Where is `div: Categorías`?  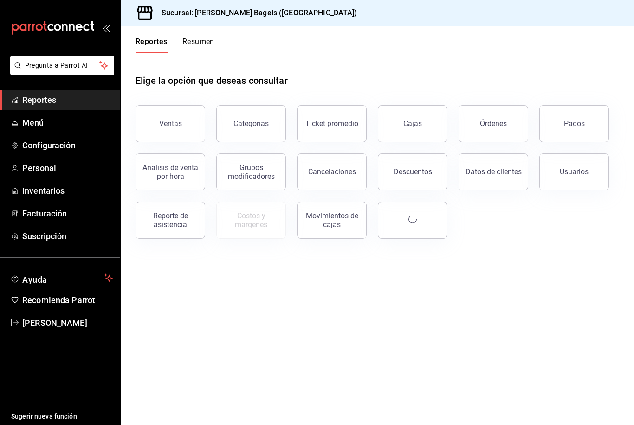
div: Categorías is located at coordinates (251, 123).